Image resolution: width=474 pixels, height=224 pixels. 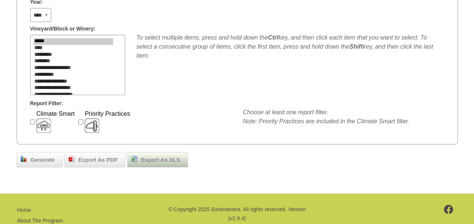 What do you see at coordinates (98, 160) in the screenshot?
I see `span: Export As PDF` at bounding box center [98, 160].